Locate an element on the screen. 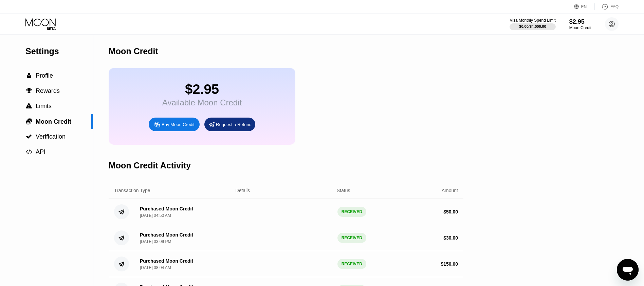 The height and width of the screenshot is (286, 644). span: API is located at coordinates (40, 152).